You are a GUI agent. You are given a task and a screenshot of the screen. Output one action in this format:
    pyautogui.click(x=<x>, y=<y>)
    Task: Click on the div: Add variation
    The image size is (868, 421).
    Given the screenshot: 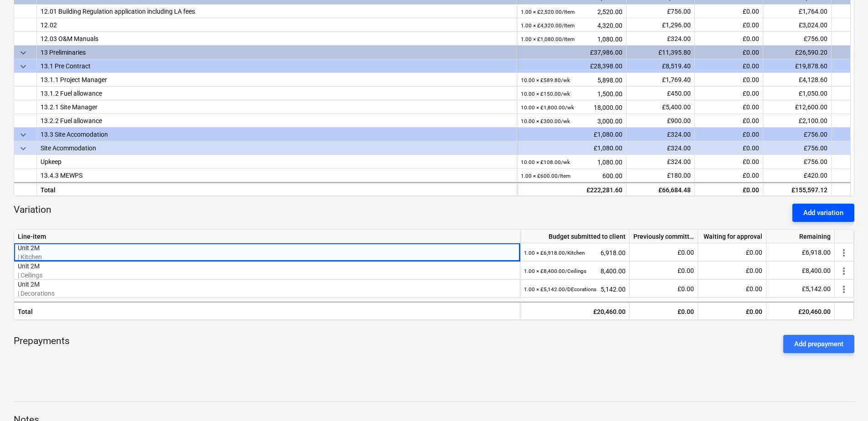 What is the action you would take?
    pyautogui.click(x=824, y=213)
    